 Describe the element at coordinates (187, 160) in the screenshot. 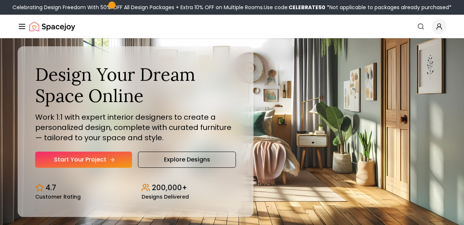

I see `a: Explore Designs` at that location.